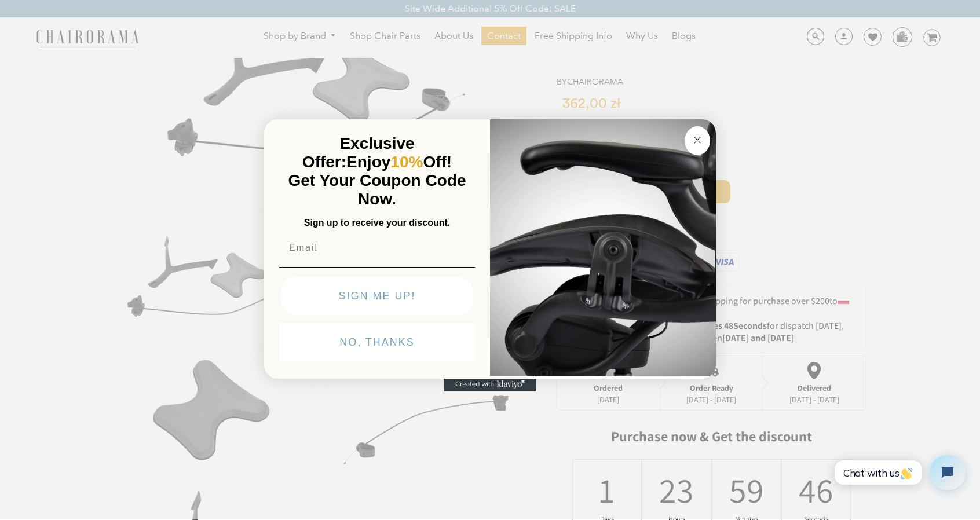  What do you see at coordinates (377, 296) in the screenshot?
I see `button: SIGN ME UP!` at bounding box center [377, 296].